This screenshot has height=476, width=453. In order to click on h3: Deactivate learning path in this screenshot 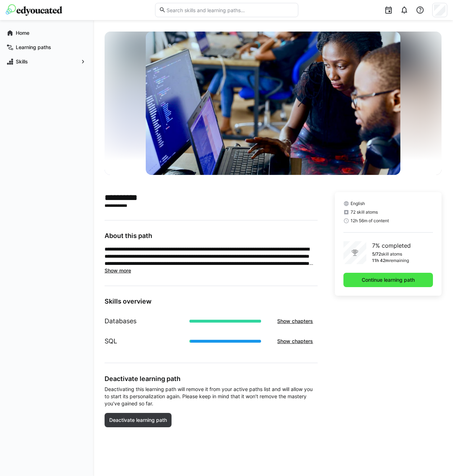, I will do `click(211, 378)`.